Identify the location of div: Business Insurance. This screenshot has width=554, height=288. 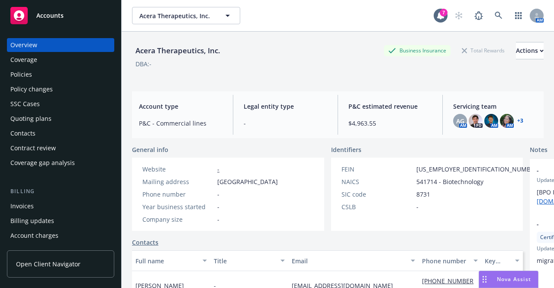
(417, 50).